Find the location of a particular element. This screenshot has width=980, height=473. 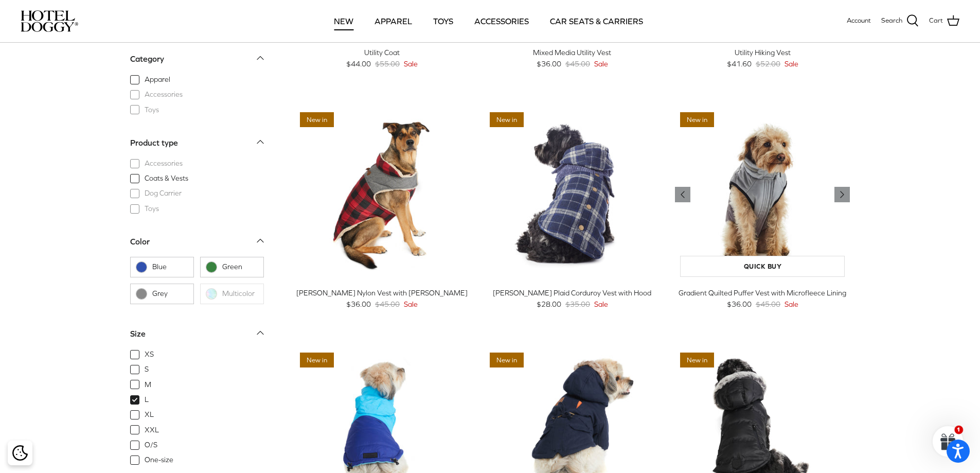

a: Product type is located at coordinates (197, 146).